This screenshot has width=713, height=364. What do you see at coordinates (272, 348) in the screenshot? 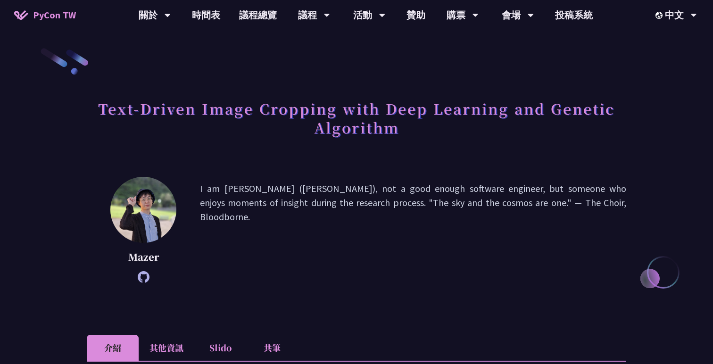
I see `li: 共筆` at bounding box center [272, 348].